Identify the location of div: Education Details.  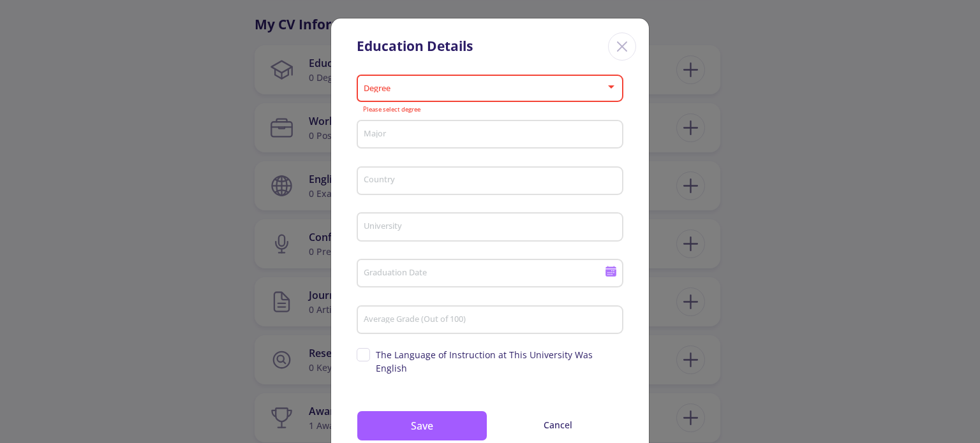
(415, 47).